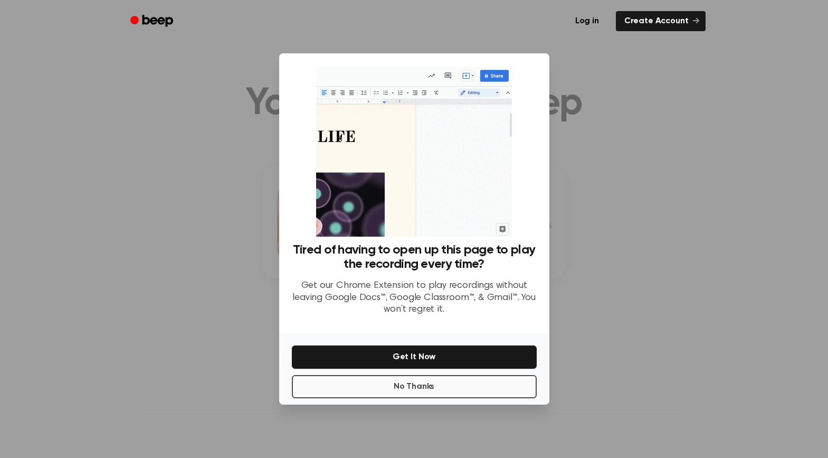  I want to click on a: Create Account, so click(661, 21).